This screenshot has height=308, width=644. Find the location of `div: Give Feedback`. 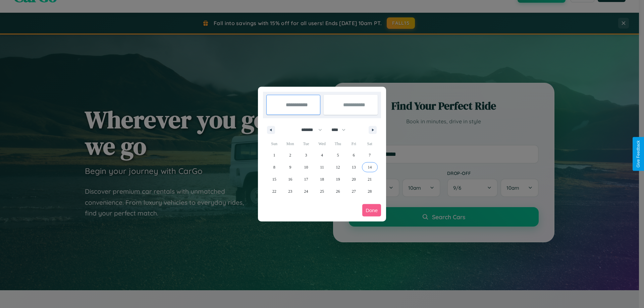

div: Give Feedback is located at coordinates (638, 154).